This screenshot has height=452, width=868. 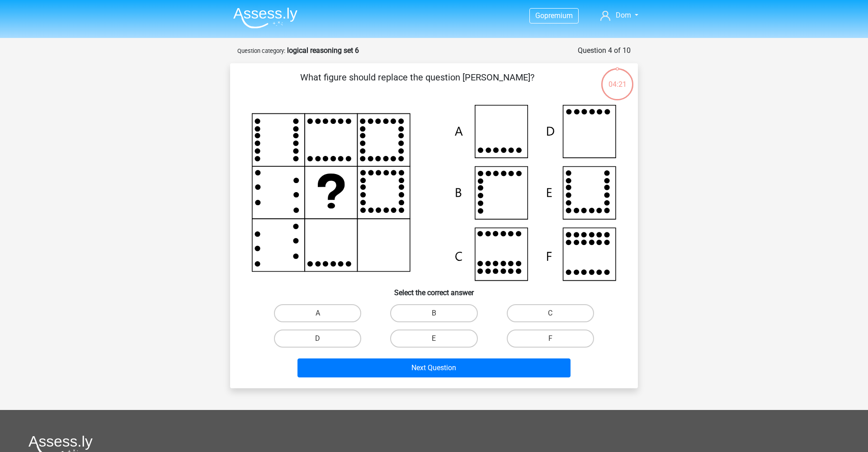 What do you see at coordinates (261, 51) in the screenshot?
I see `small: Question category:` at bounding box center [261, 51].